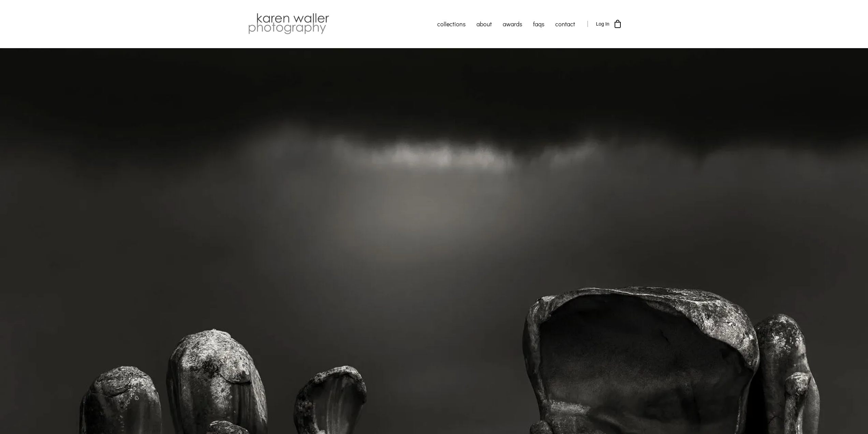 The height and width of the screenshot is (434, 868). Describe the element at coordinates (451, 24) in the screenshot. I see `a: collections` at that location.